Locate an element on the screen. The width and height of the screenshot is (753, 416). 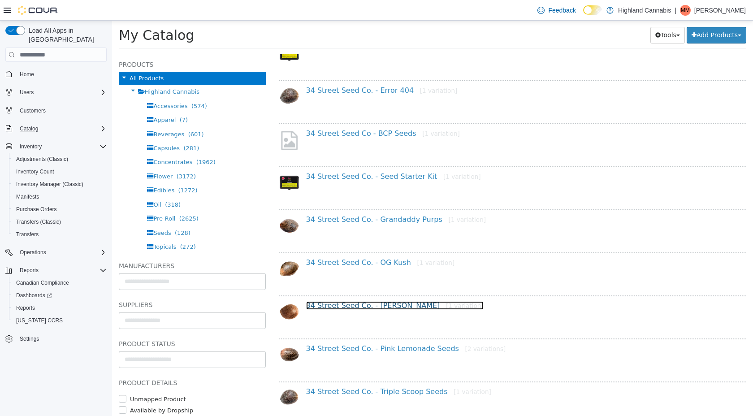
a: 34 Street Seed Co. - Seed Starter Kit[1 variation] is located at coordinates (281, 155).